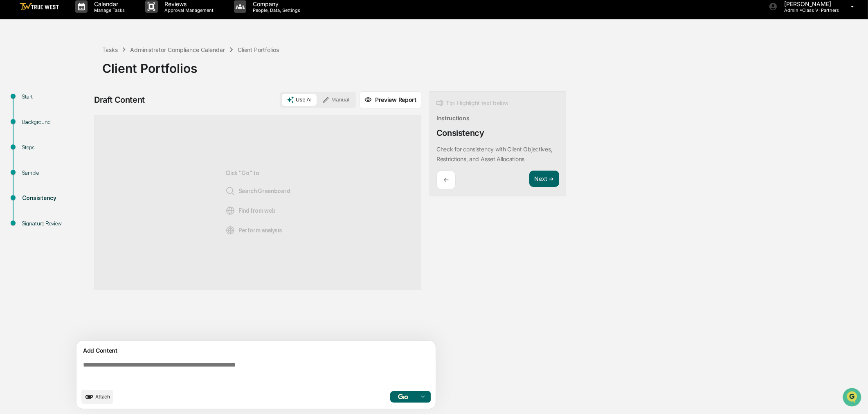  I want to click on p: Calendar, so click(108, 4).